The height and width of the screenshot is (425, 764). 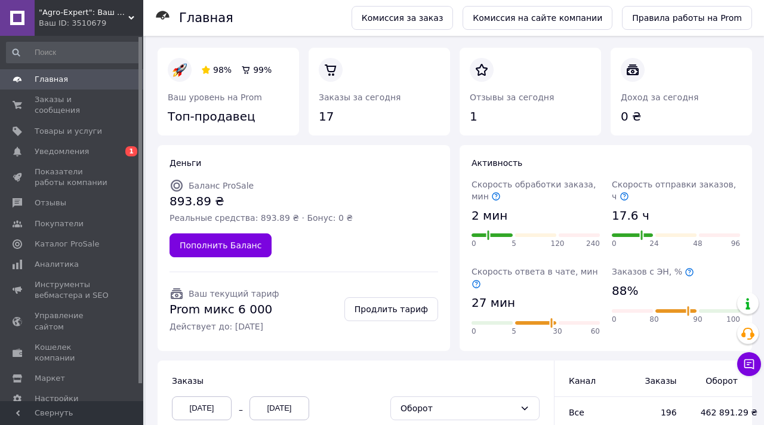 I want to click on span: Заказов с ЭН, %, so click(x=653, y=271).